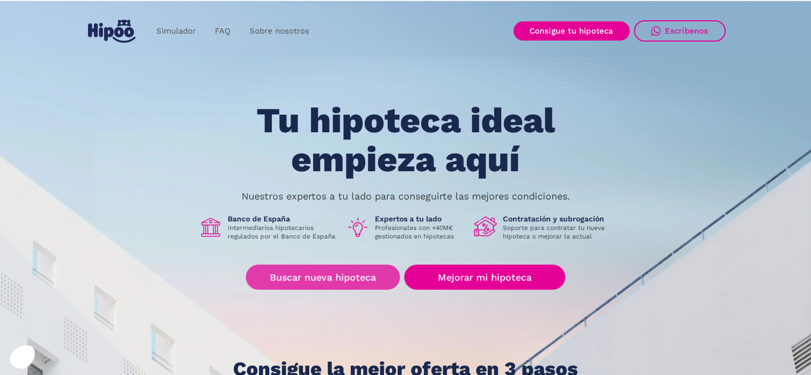 The width and height of the screenshot is (811, 375). Describe the element at coordinates (176, 31) in the screenshot. I see `a: Simulador` at that location.